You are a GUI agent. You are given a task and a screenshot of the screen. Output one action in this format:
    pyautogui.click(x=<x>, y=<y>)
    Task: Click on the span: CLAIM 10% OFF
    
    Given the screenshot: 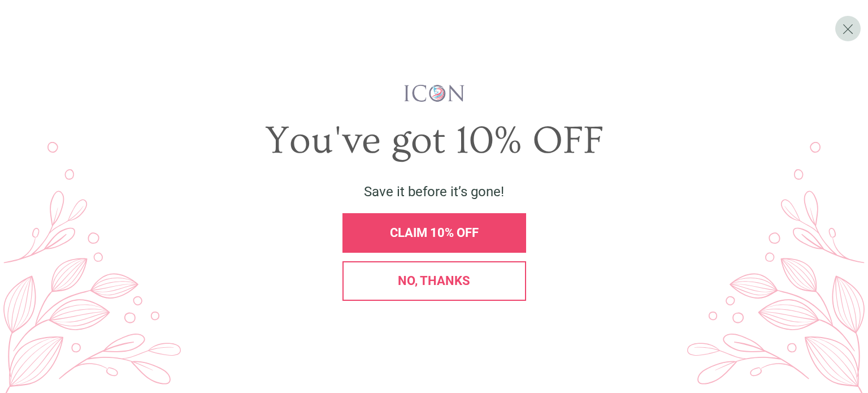 What is the action you would take?
    pyautogui.click(x=434, y=232)
    